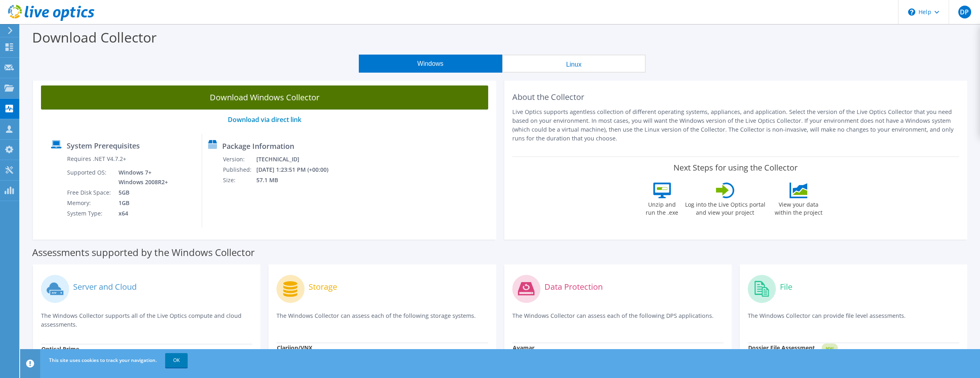 The height and width of the screenshot is (378, 980). I want to click on td: Size:, so click(239, 180).